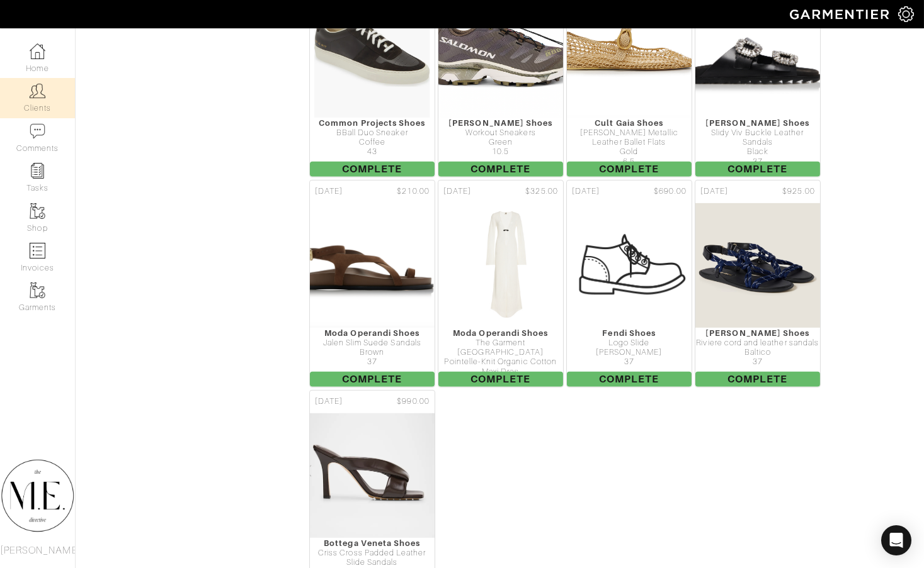  I want to click on img: clients-icon-6bae9207a08558b7cb47a8932f037763ab4055f8c8b6bfacd5dc20c3e0201464.png, so click(37, 91).